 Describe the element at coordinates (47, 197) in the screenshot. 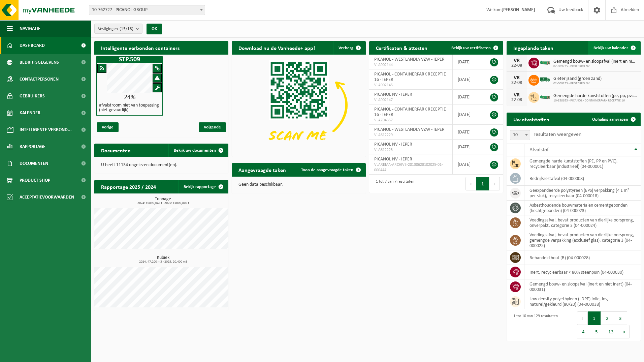

I see `span: Acceptatievoorwaarden` at that location.